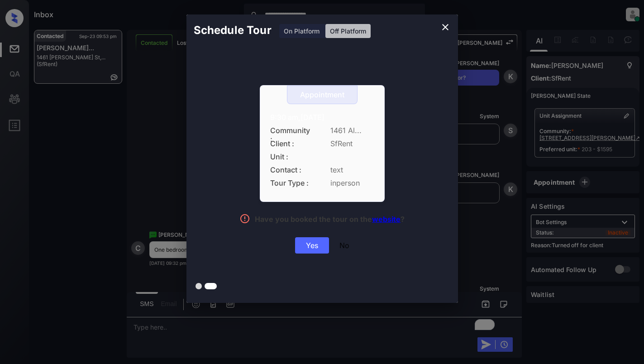  I want to click on span: SfRent, so click(352, 144).